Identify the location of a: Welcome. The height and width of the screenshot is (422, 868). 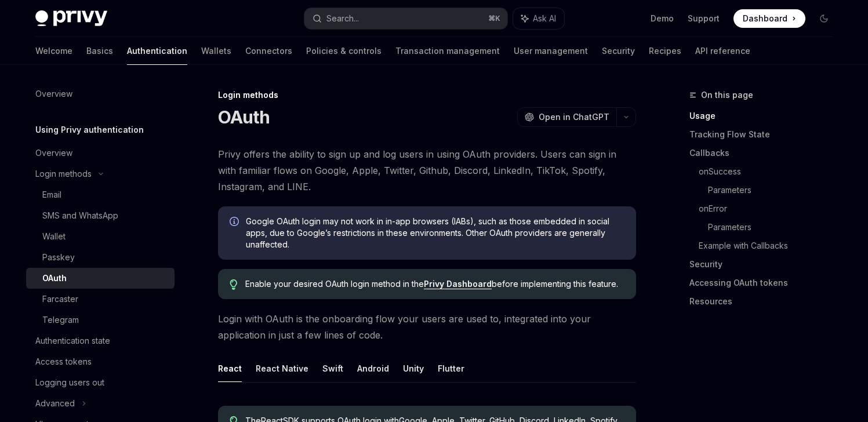
(54, 51).